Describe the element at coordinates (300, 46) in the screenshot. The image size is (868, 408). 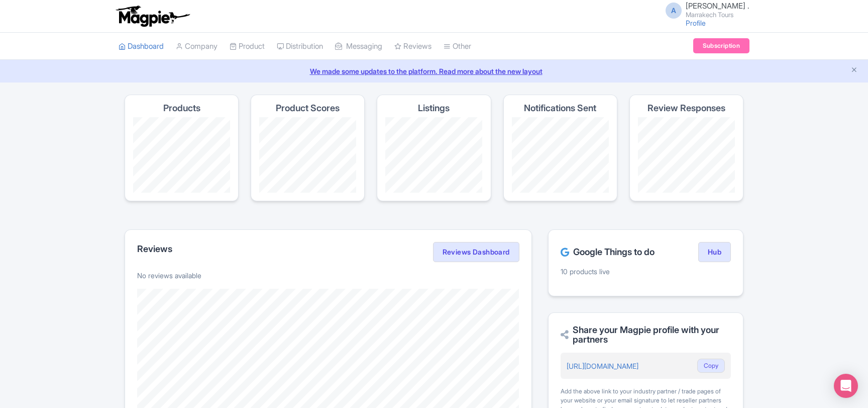
I see `a: Distribution` at that location.